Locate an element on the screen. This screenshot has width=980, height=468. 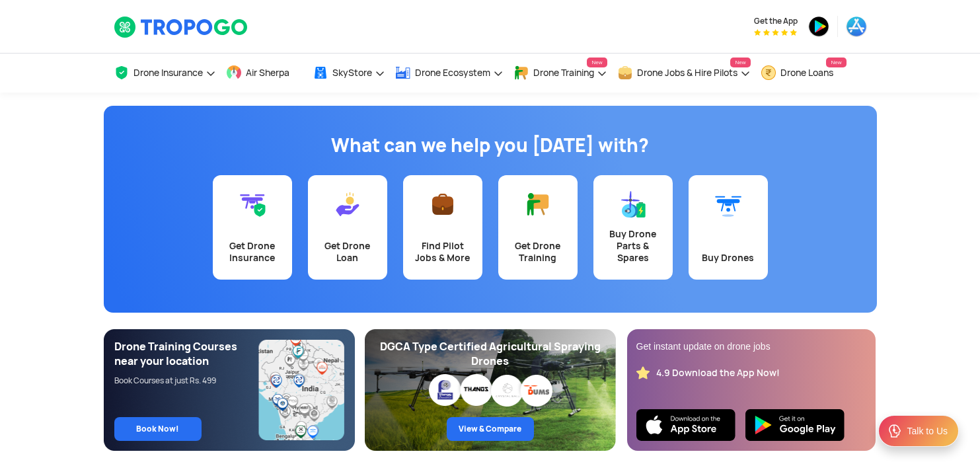
div: Buy Drones is located at coordinates (728, 258).